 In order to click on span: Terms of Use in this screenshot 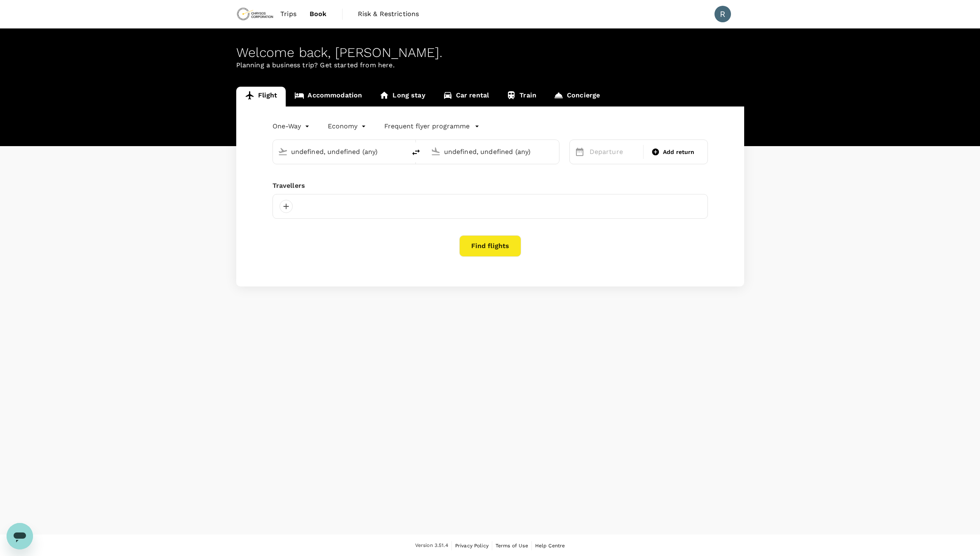, I will do `click(512, 546)`.